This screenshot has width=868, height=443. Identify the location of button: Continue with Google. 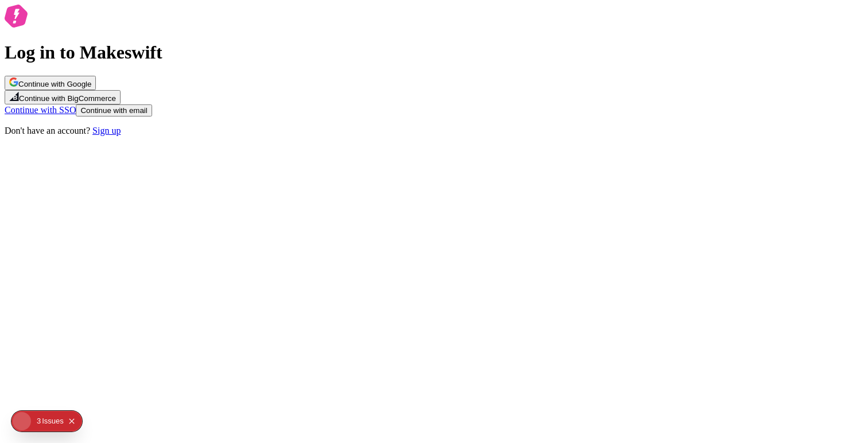
(50, 83).